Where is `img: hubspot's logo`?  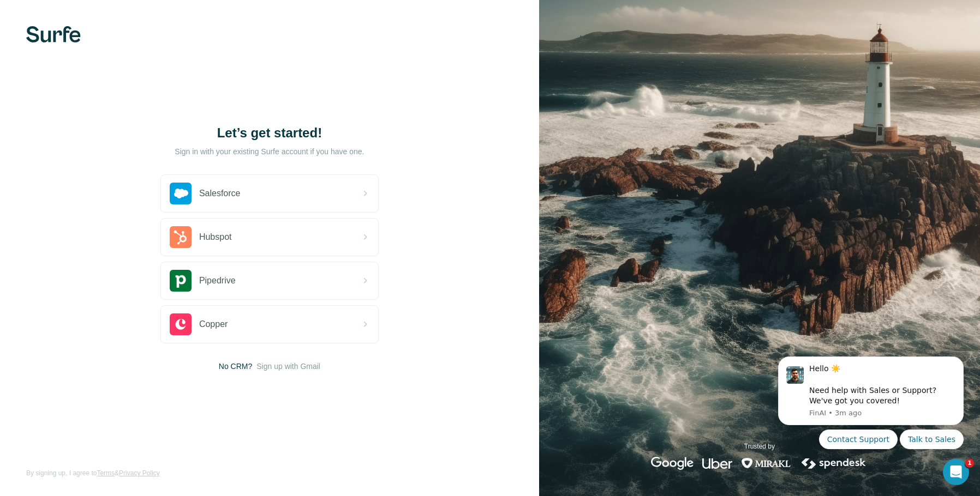 img: hubspot's logo is located at coordinates (181, 237).